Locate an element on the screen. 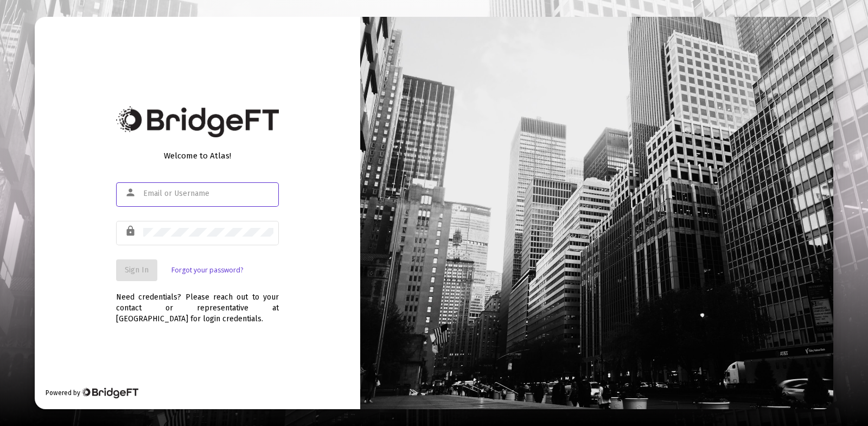 The height and width of the screenshot is (426, 868). mat-icon: person is located at coordinates (131, 193).